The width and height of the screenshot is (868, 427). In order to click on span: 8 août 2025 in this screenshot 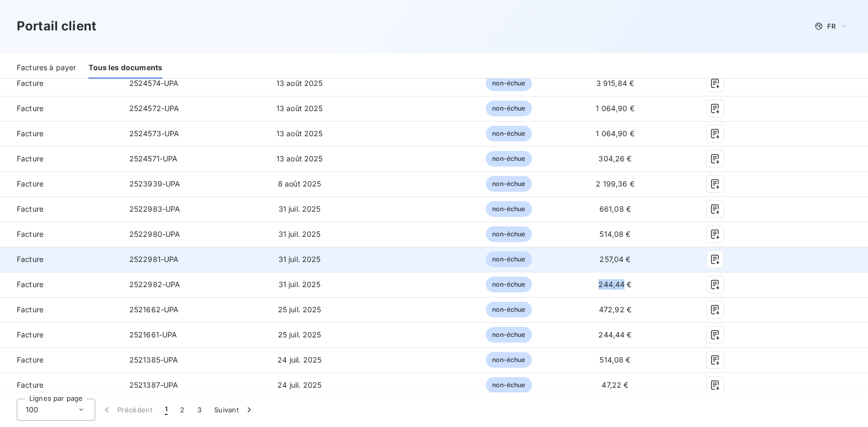, I will do `click(300, 183)`.